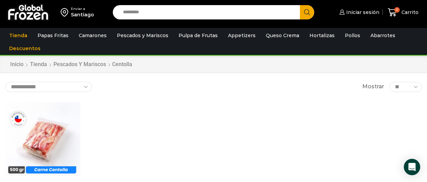 The width and height of the screenshot is (427, 182). What do you see at coordinates (383, 35) in the screenshot?
I see `a: Abarrotes` at bounding box center [383, 35].